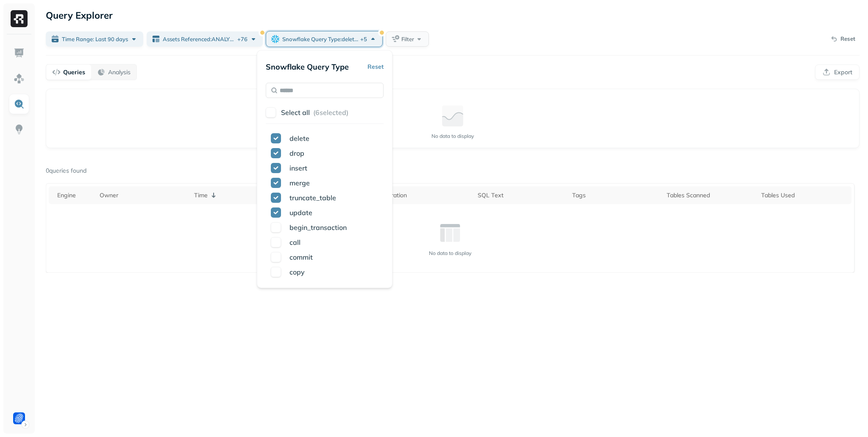 The width and height of the screenshot is (868, 437). Describe the element at coordinates (837, 72) in the screenshot. I see `button: Export` at that location.